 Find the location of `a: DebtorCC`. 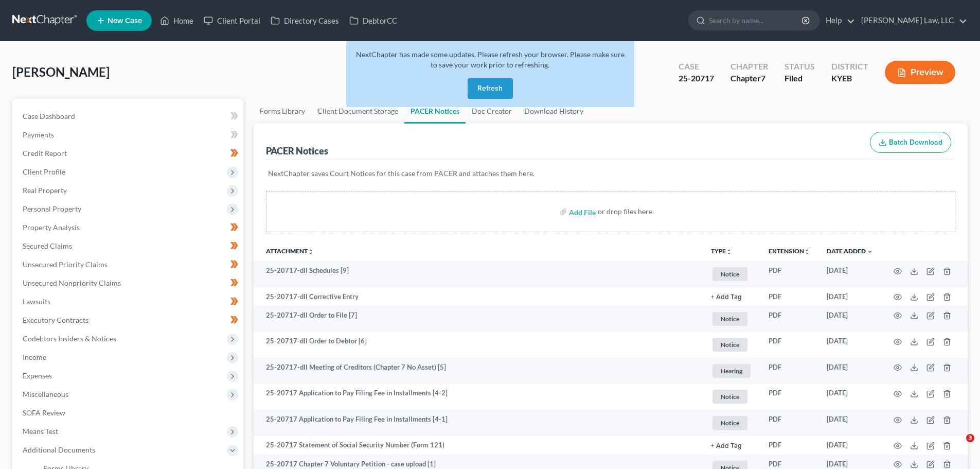

a: DebtorCC is located at coordinates (373, 21).